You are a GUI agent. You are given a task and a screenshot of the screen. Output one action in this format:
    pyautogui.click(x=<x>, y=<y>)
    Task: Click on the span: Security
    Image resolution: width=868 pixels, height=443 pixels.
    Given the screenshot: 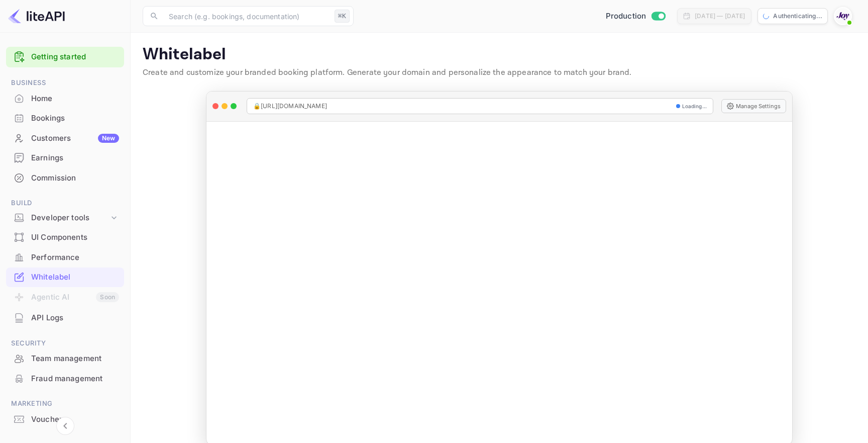 What is the action you would take?
    pyautogui.click(x=65, y=343)
    